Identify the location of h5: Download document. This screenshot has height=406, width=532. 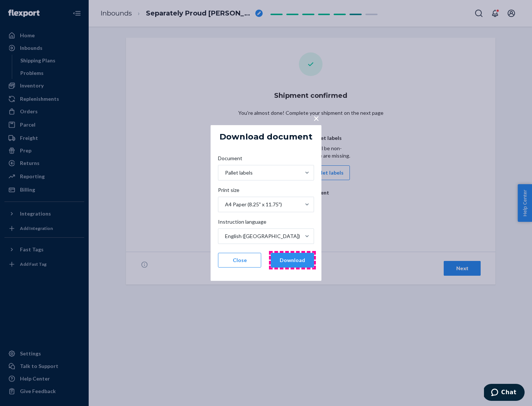
(266, 137).